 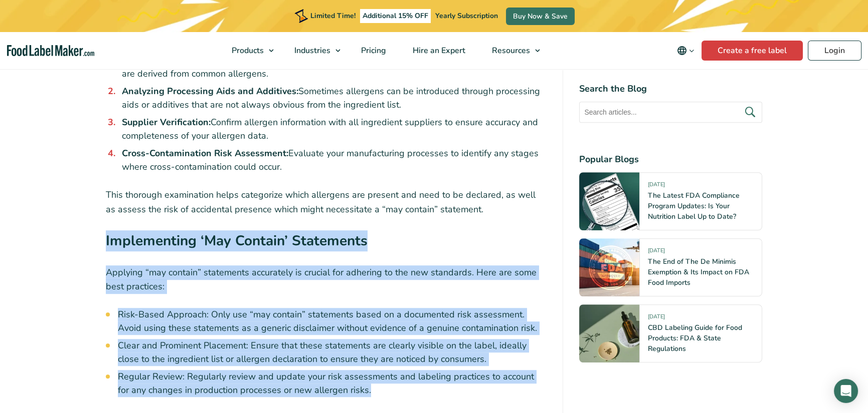 What do you see at coordinates (846, 391) in the screenshot?
I see `div: Open Intercom Messenger` at bounding box center [846, 391].